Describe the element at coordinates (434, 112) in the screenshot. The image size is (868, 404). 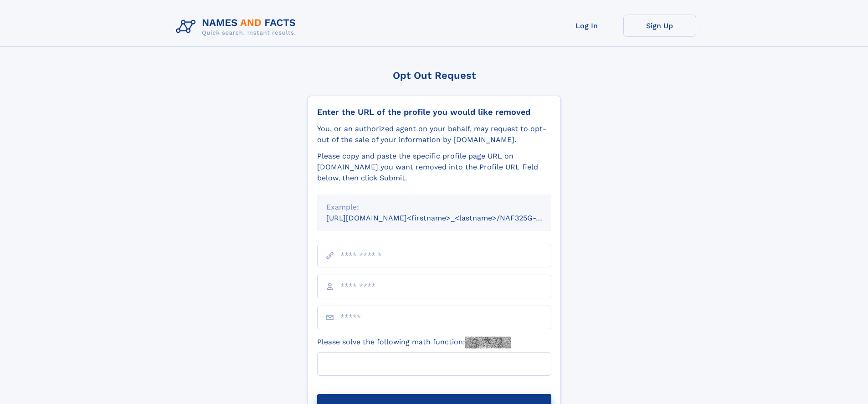
I see `div: Enter the URL of the profile you would like removed` at that location.